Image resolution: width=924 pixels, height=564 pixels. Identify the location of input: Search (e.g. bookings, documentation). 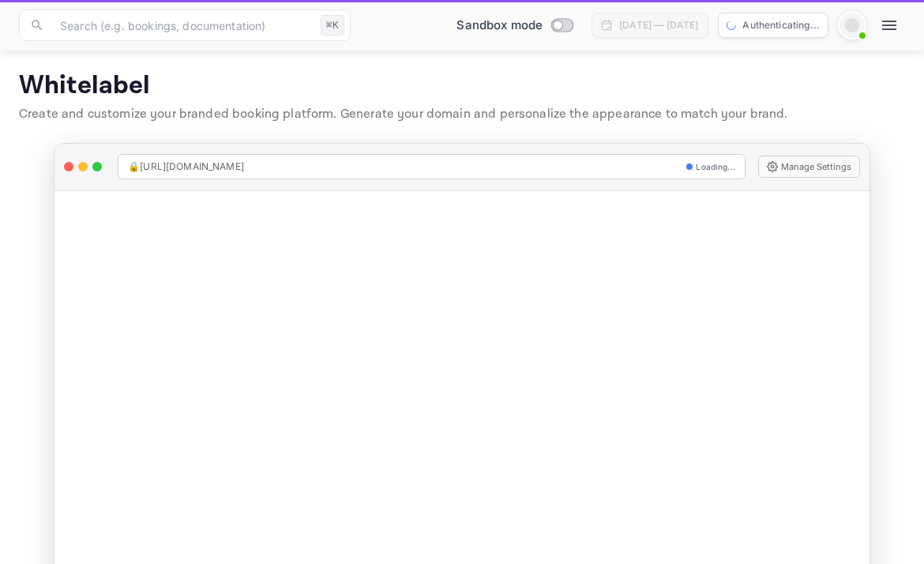
(182, 26).